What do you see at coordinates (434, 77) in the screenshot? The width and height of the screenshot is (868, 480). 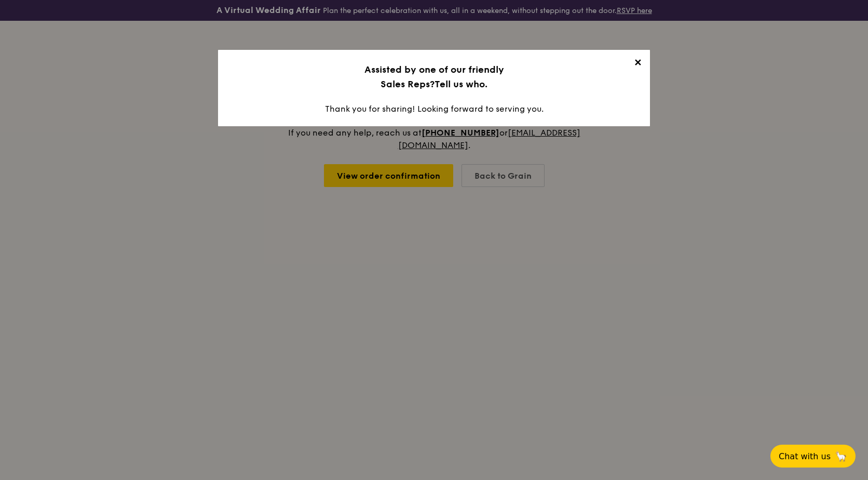 I see `h3: Assisted by one of our friendly Sales Reps?` at bounding box center [434, 77].